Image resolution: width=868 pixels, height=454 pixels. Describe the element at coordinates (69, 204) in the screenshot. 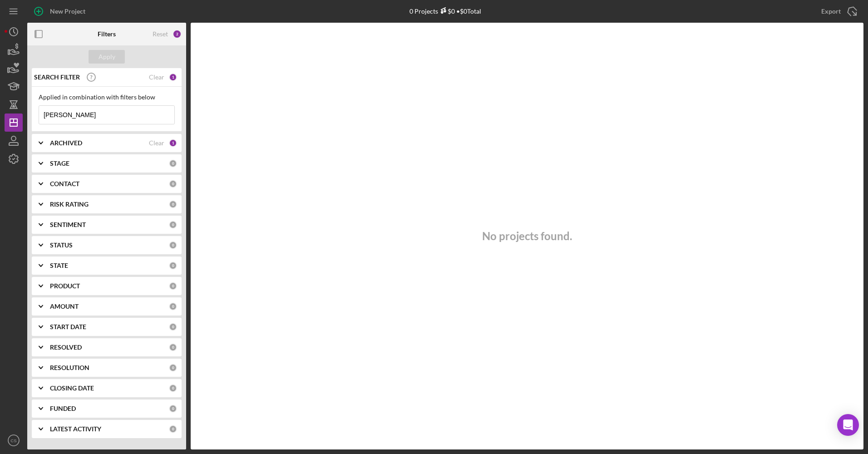

I see `b: RISK RATING` at that location.